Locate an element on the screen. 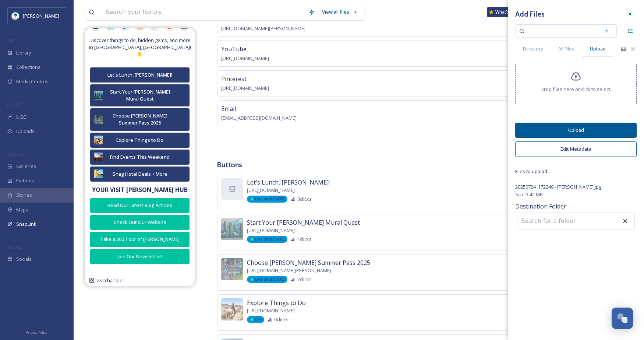 Image resolution: width=644 pixels, height=340 pixels. span: Upload is located at coordinates (597, 48).